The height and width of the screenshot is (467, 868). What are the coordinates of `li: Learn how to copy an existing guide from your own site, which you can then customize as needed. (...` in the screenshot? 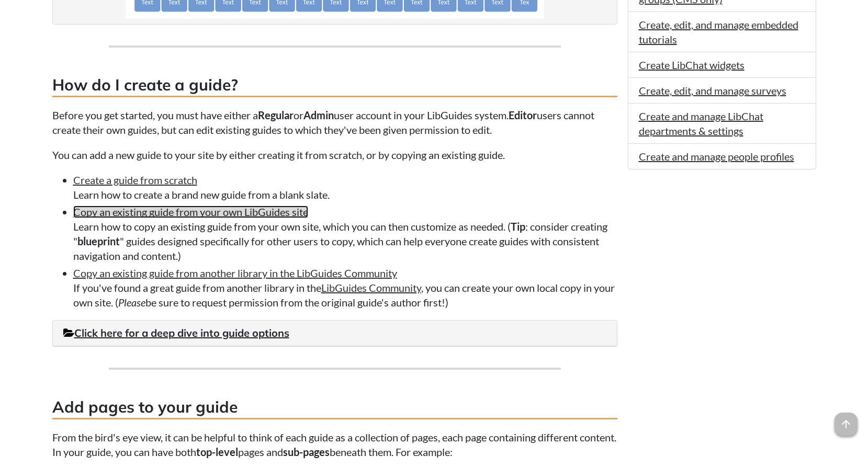 It's located at (345, 234).